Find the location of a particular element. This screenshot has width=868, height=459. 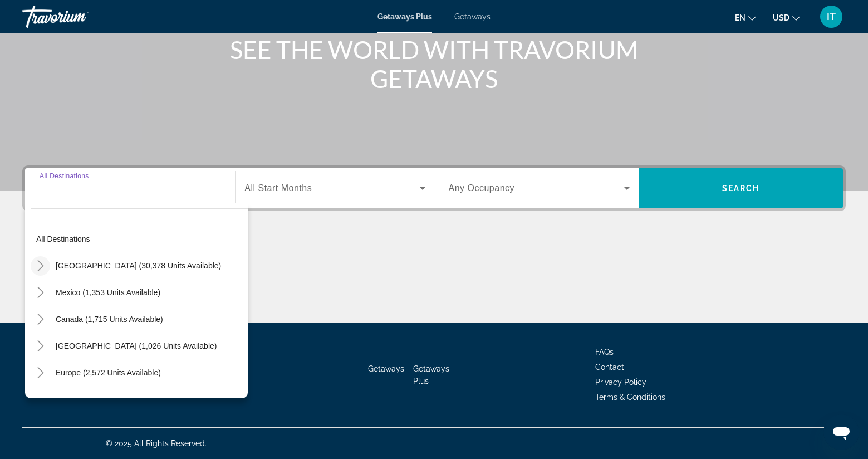

button: Search is located at coordinates (741, 188).